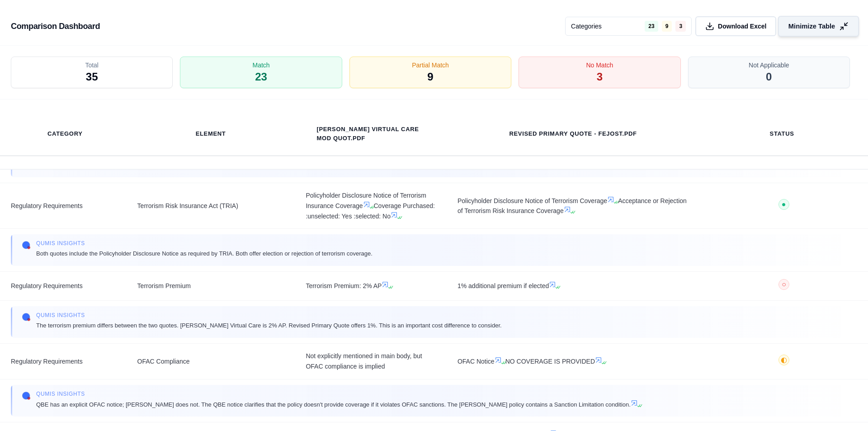 The height and width of the screenshot is (431, 868). I want to click on span: Not Applicable, so click(769, 65).